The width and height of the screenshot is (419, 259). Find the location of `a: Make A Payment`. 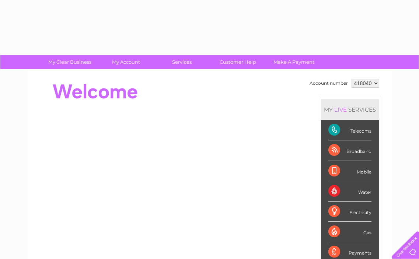

a: Make A Payment is located at coordinates (294, 62).